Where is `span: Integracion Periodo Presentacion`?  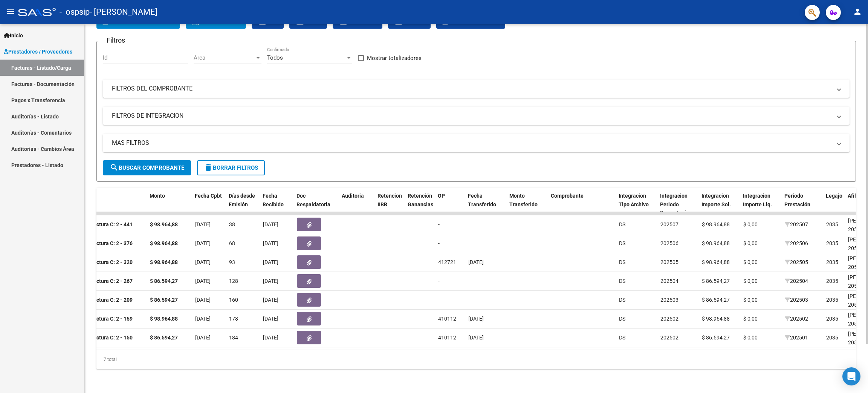
span: Integracion Periodo Presentacion is located at coordinates (676, 205).